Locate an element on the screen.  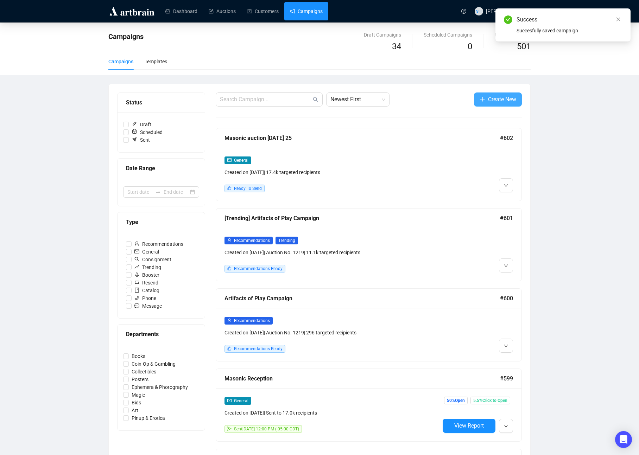
input: Search Campaign... is located at coordinates (266, 100).